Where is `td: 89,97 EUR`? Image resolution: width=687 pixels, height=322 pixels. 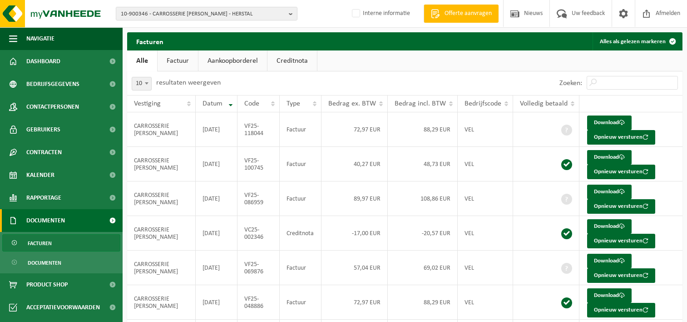 td: 89,97 EUR is located at coordinates (355, 199).